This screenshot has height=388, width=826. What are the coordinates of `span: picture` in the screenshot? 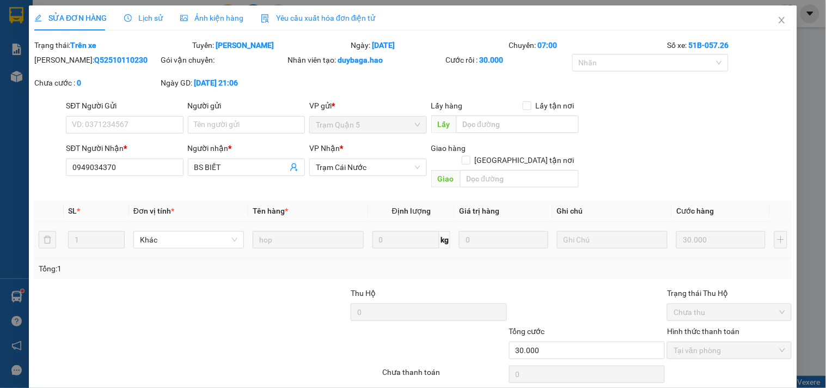 It's located at (184, 18).